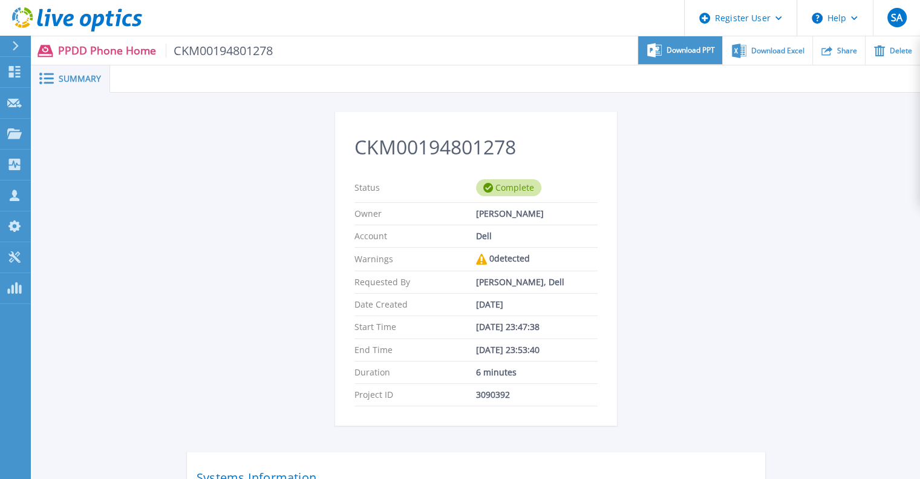 The image size is (920, 479). I want to click on div: 0 detected, so click(537, 259).